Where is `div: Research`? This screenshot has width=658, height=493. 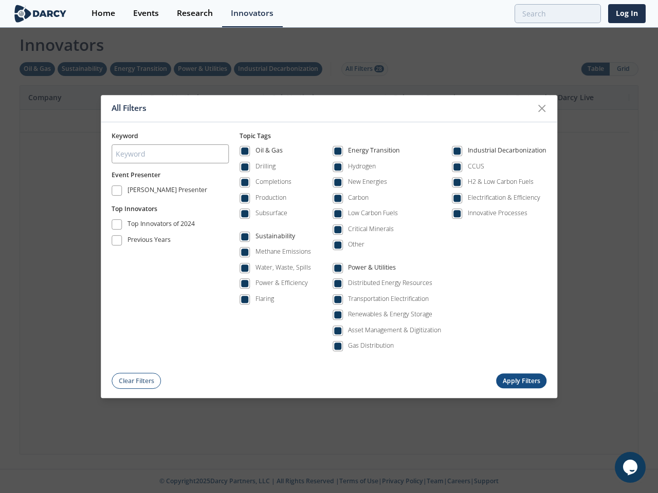
div: Research is located at coordinates (195, 13).